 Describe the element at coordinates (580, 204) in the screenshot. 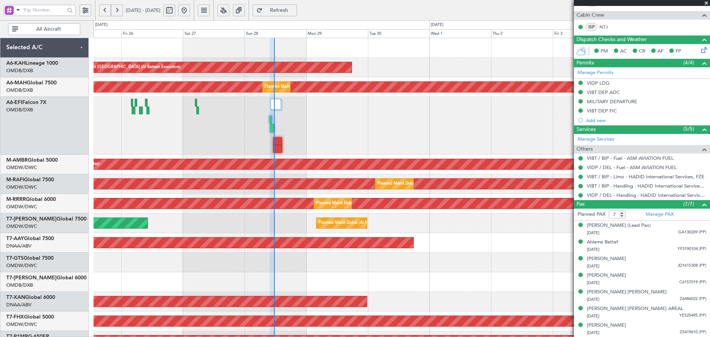

I see `span: Pax` at that location.